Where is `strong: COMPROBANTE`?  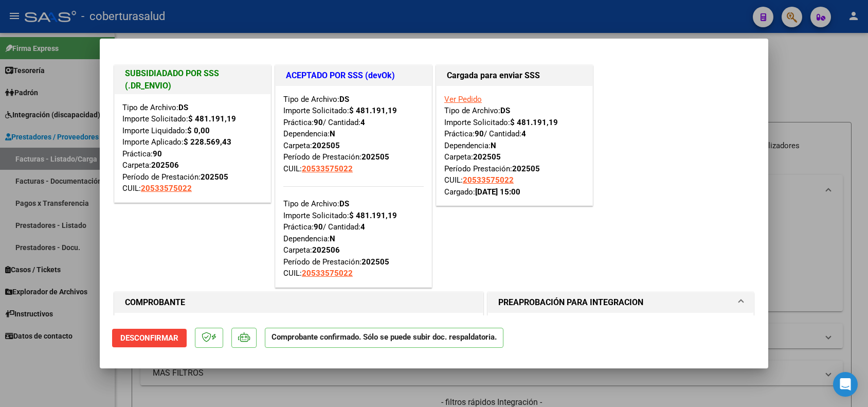 strong: COMPROBANTE is located at coordinates (155, 302).